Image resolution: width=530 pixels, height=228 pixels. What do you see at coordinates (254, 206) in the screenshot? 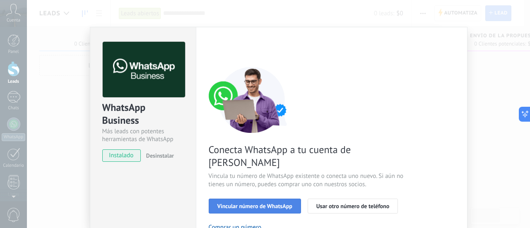
I see `span: Vincular número de WhatsApp` at bounding box center [254, 206].